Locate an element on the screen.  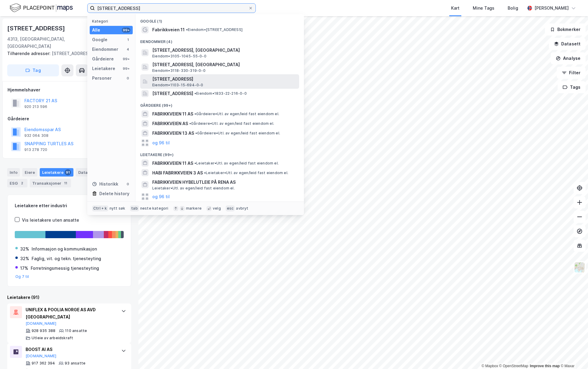
div: Delete history is located at coordinates (114, 194).